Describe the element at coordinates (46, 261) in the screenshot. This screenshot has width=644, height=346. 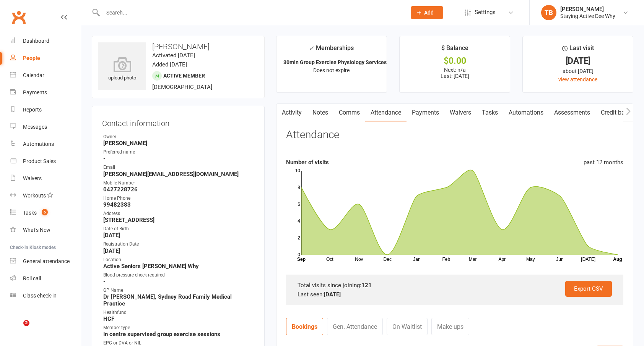
I see `div: General attendance` at that location.